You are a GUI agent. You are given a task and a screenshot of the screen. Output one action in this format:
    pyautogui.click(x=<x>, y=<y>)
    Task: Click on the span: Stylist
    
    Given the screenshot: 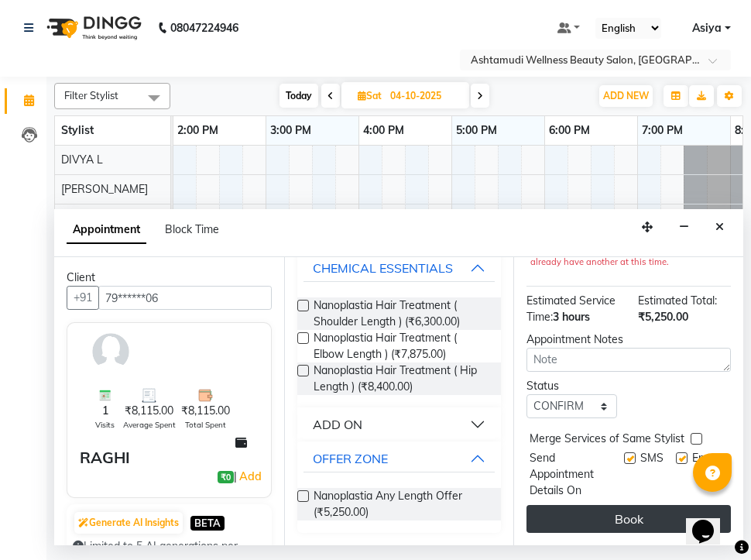 What is the action you would take?
    pyautogui.click(x=77, y=130)
    